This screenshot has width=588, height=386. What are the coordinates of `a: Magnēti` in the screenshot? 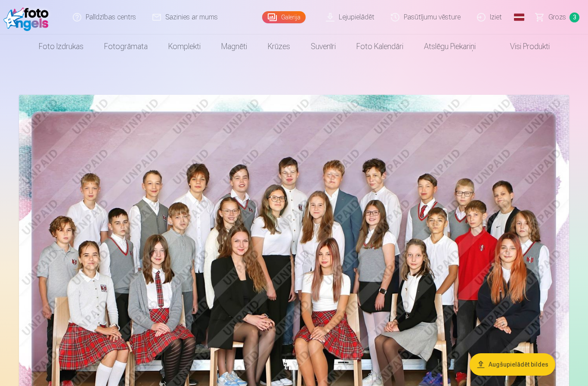 It's located at (234, 47).